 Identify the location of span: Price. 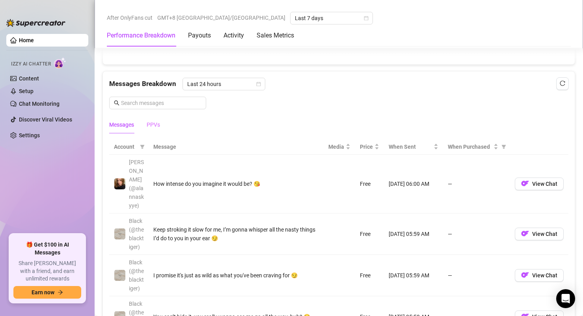
(366, 147).